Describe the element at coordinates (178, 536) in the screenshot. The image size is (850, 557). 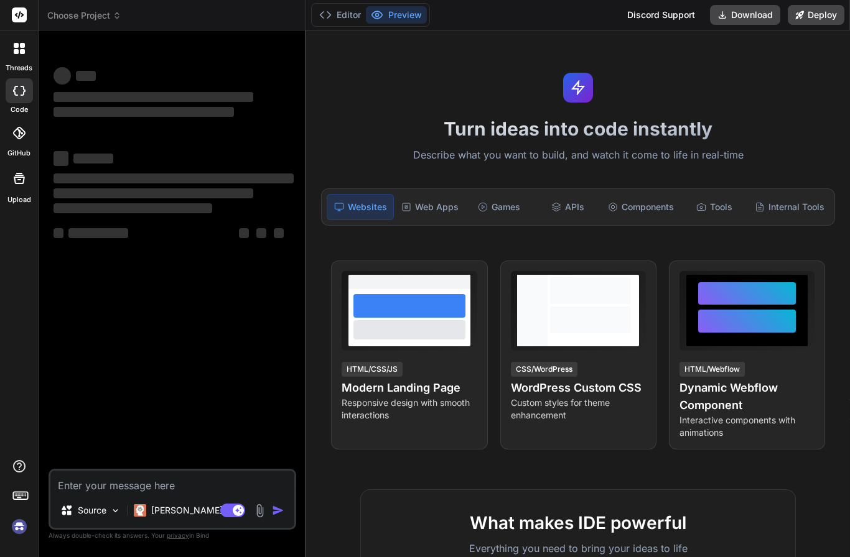
I see `span: privacy` at that location.